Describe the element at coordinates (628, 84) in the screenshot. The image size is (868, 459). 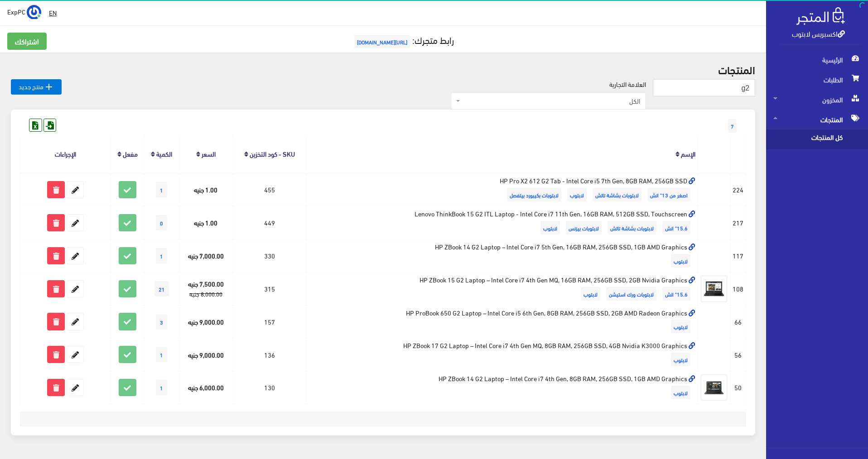
I see `label: العلامة التجارية` at that location.